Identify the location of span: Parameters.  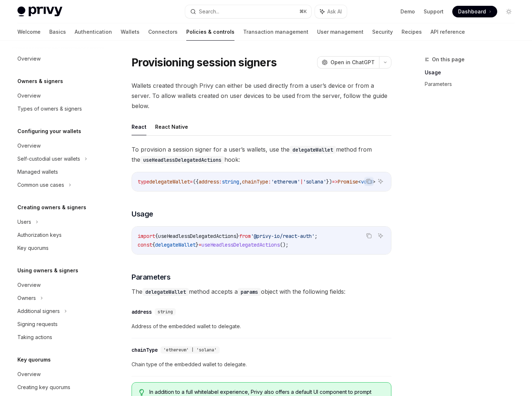
(151, 277).